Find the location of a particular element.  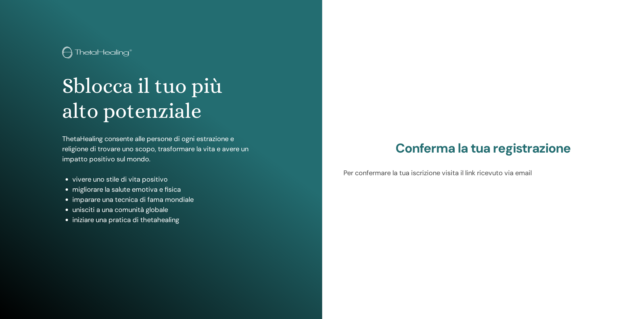

li: imparare una tecnica di fama mondiale is located at coordinates (166, 199).